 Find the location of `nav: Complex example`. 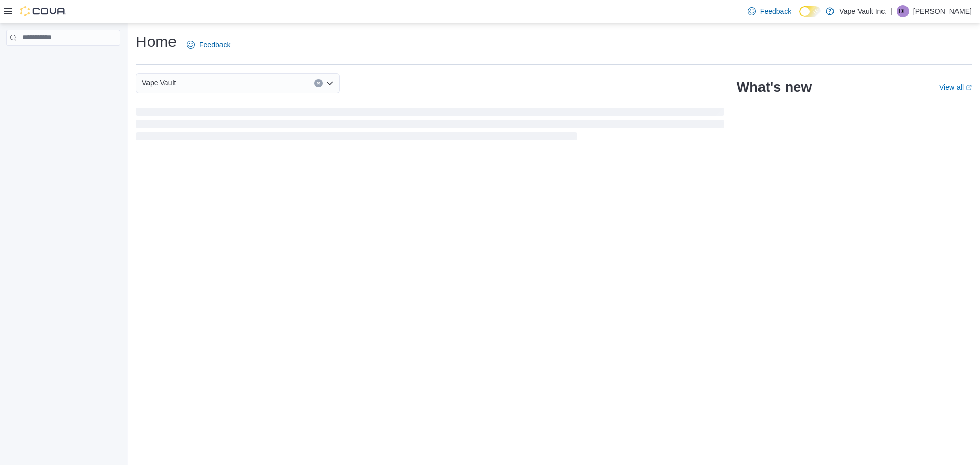

nav: Complex example is located at coordinates (64, 60).